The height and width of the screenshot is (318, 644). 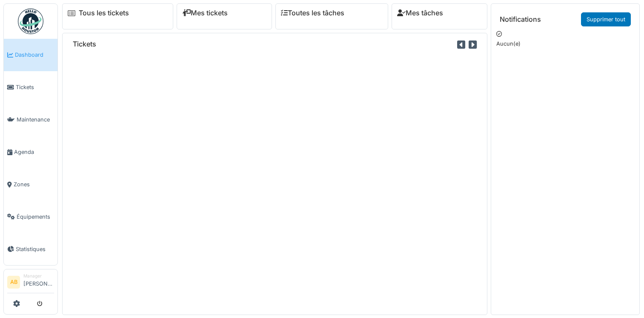 I want to click on a: Agenda, so click(x=31, y=152).